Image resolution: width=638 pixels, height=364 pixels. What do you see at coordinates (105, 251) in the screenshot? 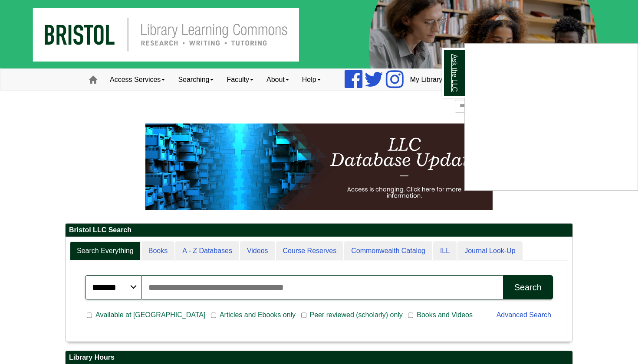
I see `a: Search Everything` at bounding box center [105, 251].